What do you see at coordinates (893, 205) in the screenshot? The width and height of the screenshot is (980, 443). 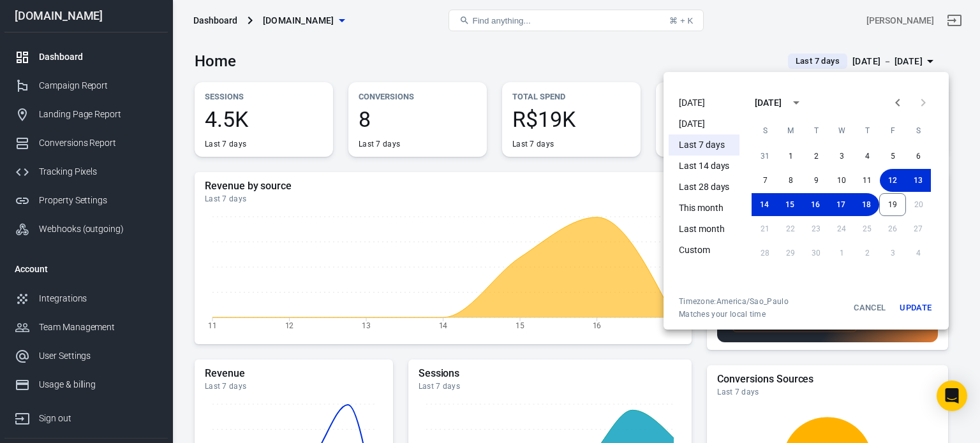 I see `button: 19` at bounding box center [893, 205].